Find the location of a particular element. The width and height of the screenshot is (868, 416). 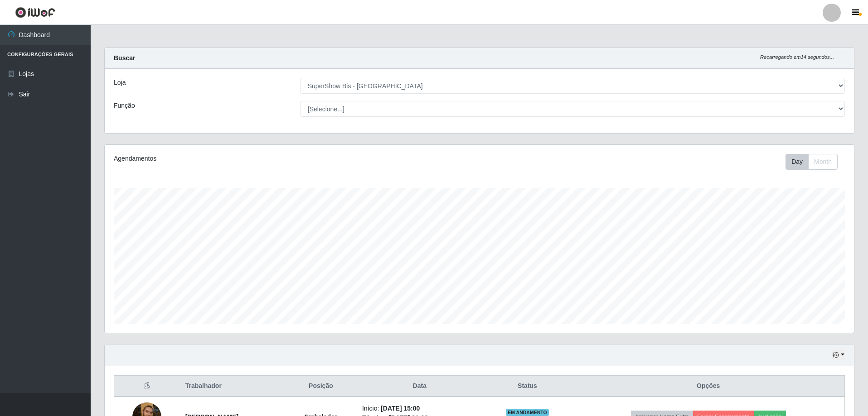

th: Data is located at coordinates (420, 386).